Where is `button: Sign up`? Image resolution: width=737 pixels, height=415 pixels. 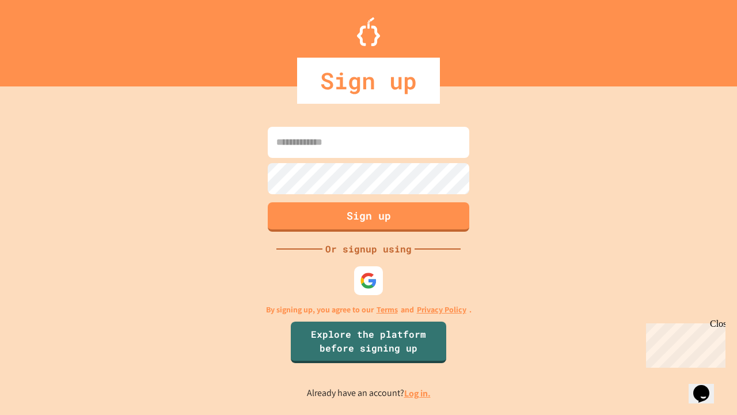
button: Sign up is located at coordinates (369, 217).